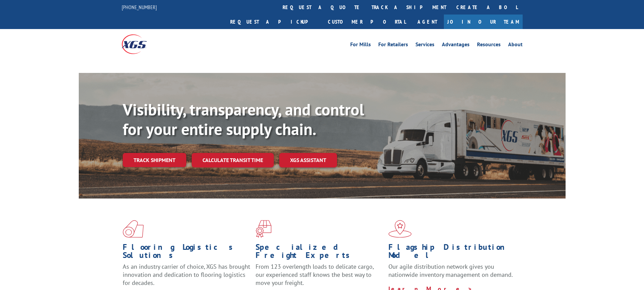  I want to click on img: xgs-icon-total-supply-chain-intelligence-red, so click(133, 229).